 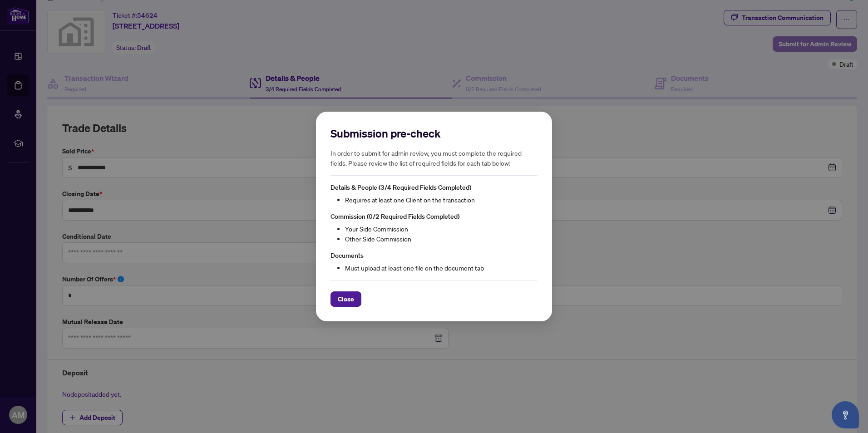 I want to click on li: Must upload at least one file on the document tab, so click(x=441, y=268).